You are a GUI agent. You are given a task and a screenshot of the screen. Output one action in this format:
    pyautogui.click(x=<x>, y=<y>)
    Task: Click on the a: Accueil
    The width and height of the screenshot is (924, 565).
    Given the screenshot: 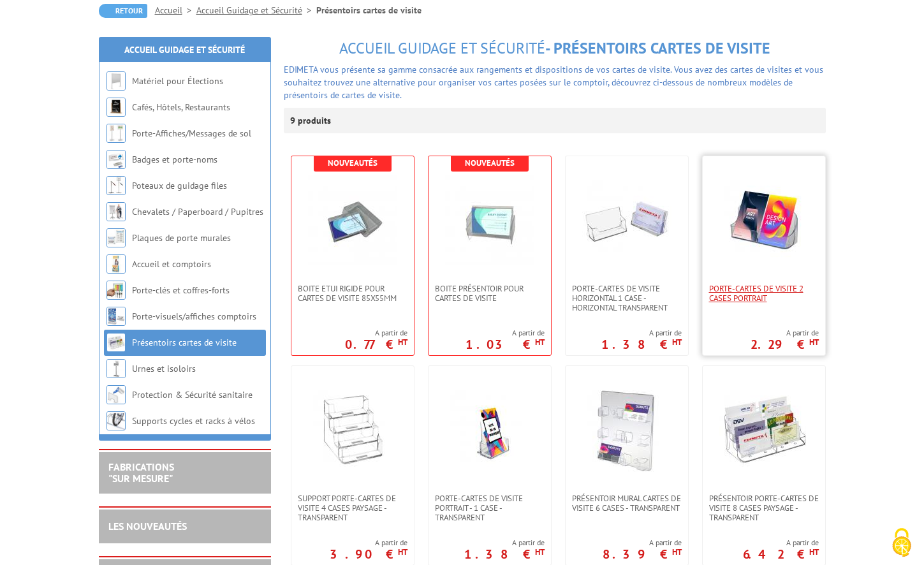 What is the action you would take?
    pyautogui.click(x=175, y=10)
    